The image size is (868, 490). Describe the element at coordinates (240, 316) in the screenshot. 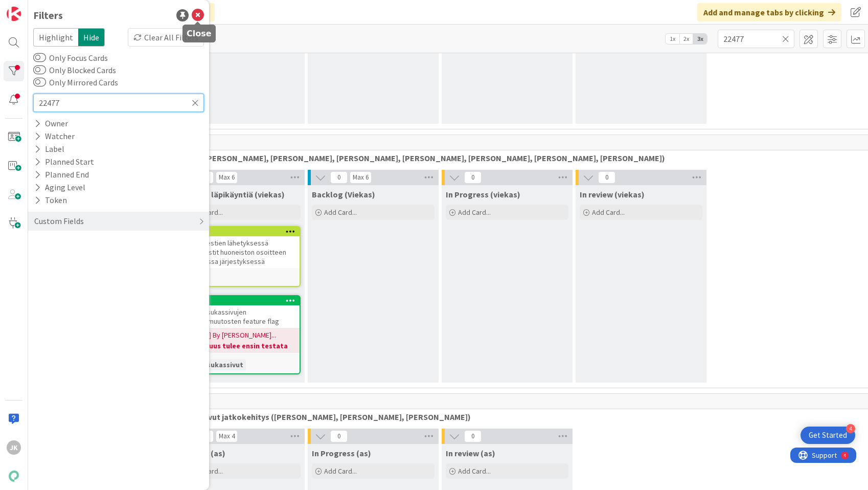

I see `div: Poista Asukassivujen sopimusmuutosten feature flag` at that location.